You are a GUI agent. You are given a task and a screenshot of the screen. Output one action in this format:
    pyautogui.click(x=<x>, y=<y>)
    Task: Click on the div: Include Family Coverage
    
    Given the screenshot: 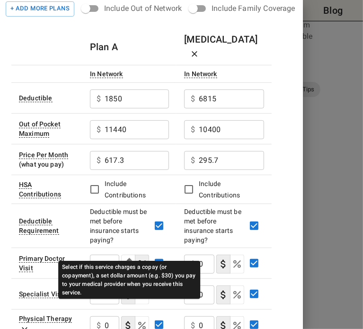 What is the action you would take?
    pyautogui.click(x=253, y=9)
    